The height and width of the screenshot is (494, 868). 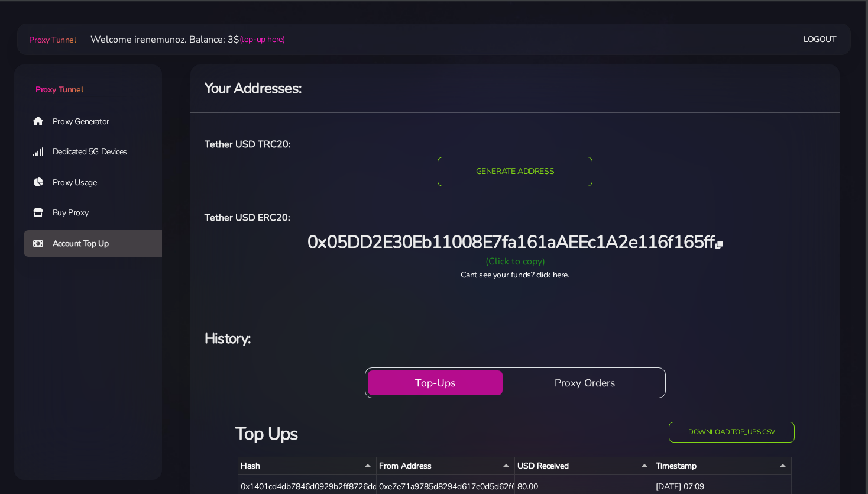 I want to click on h4: History:, so click(x=515, y=339).